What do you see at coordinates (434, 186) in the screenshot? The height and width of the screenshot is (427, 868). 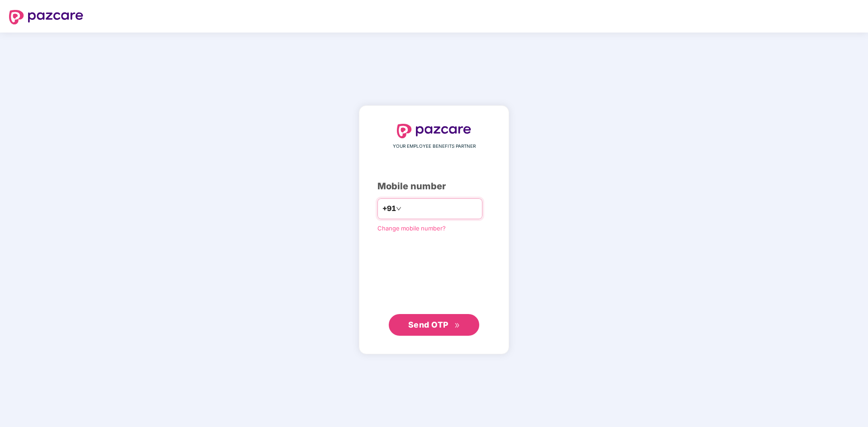 I see `div: Mobile number` at bounding box center [434, 186].